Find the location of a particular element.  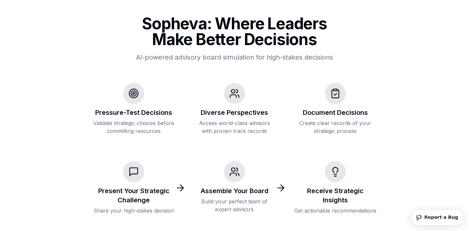

p: Validate strategic choices before committing resources is located at coordinates (134, 127).